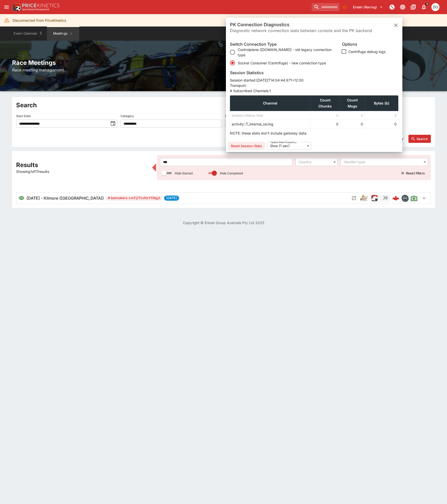 Image resolution: width=447 pixels, height=504 pixels. Describe the element at coordinates (224, 63) in the screenshot. I see `h2: Race Meetings` at that location.